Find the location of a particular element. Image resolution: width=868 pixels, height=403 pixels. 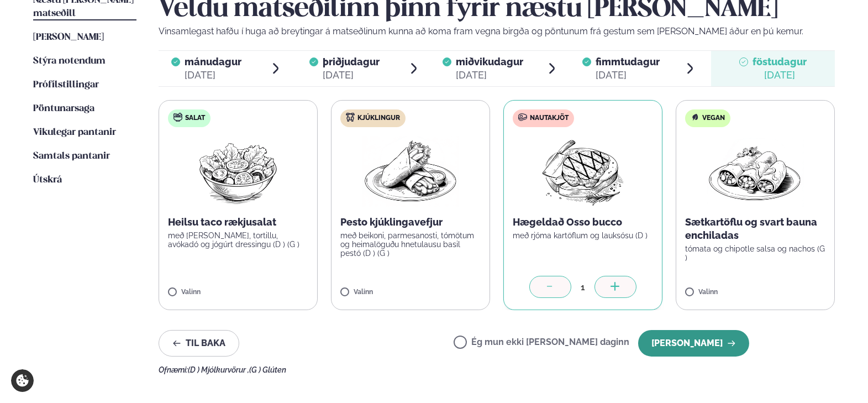

span: Nautakjöt is located at coordinates (550, 118).